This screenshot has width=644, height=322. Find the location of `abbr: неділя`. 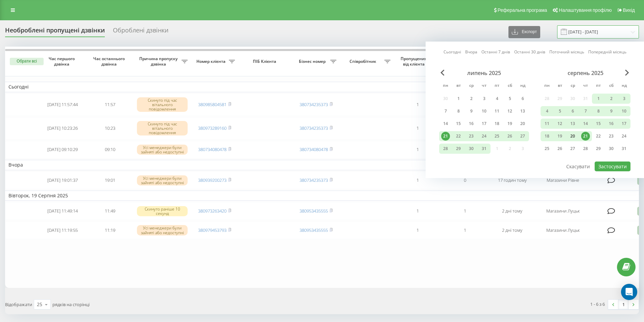

abbr: неділя is located at coordinates (625, 86).